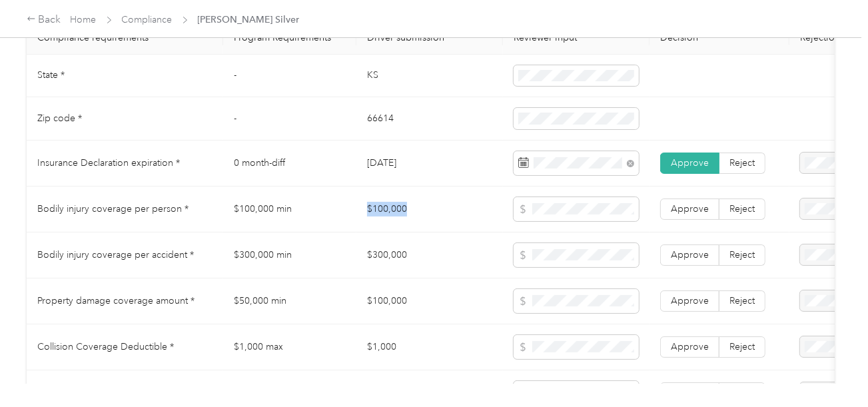  What do you see at coordinates (429, 119) in the screenshot?
I see `td: 66614` at bounding box center [429, 119].